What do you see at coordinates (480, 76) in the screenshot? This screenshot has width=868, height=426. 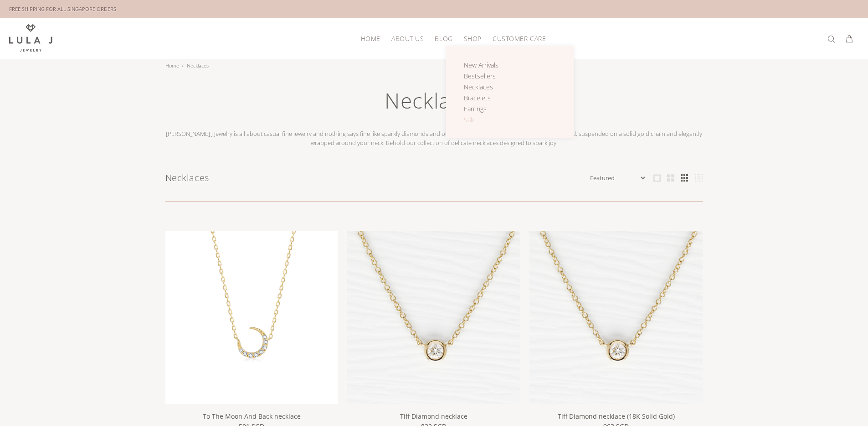 I see `span: Bestsellers` at bounding box center [480, 76].